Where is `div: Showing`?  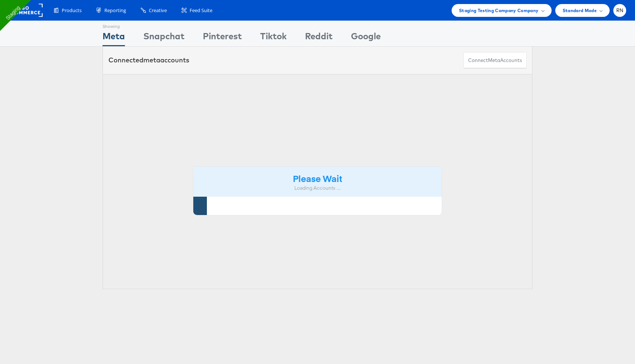 div: Showing is located at coordinates (113, 25).